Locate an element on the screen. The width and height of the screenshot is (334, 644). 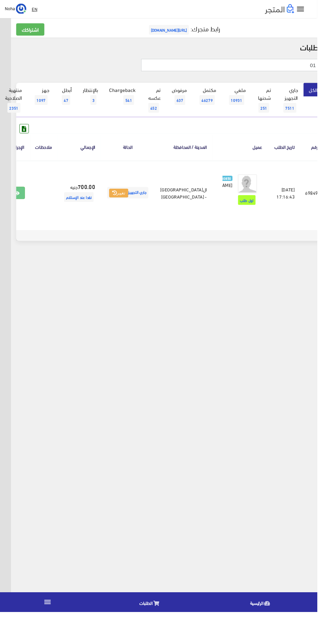
a: مكتمل46279 is located at coordinates (218, 101).